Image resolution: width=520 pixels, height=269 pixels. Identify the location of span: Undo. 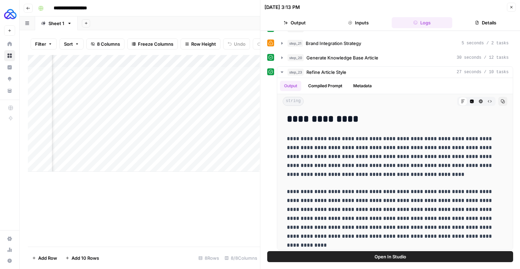
(240, 44).